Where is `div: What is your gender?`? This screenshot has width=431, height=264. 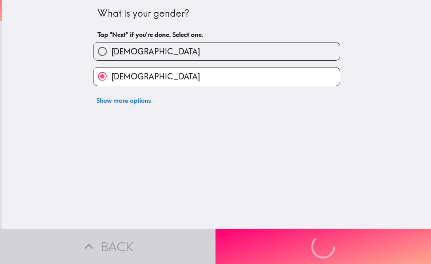 div: What is your gender? is located at coordinates (217, 13).